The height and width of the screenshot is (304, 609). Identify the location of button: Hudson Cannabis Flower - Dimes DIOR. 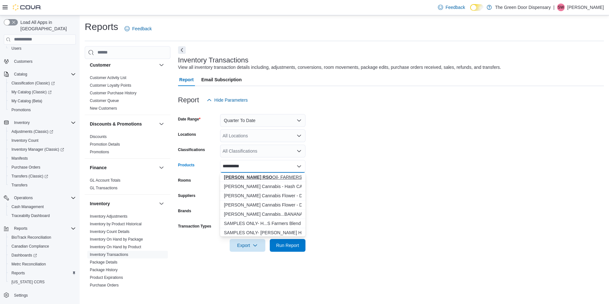
(263, 195).